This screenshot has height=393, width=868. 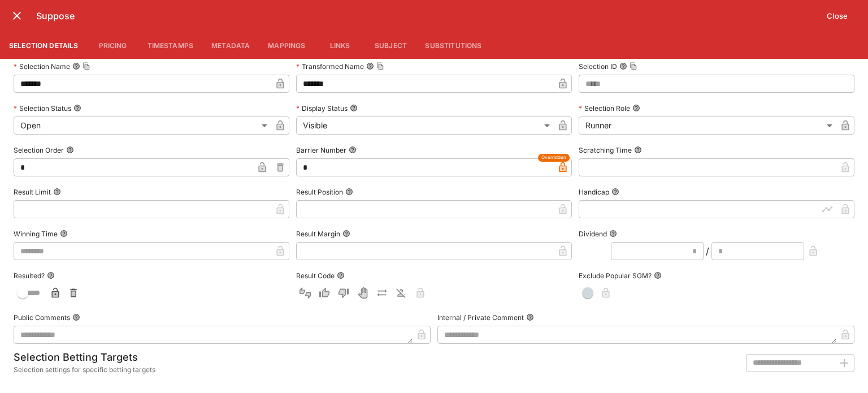 I want to click on p: Selection Role, so click(x=604, y=108).